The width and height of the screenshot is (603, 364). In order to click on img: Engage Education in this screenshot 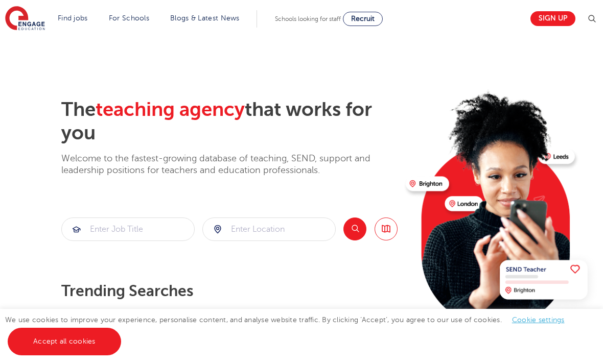, I will do `click(25, 19)`.